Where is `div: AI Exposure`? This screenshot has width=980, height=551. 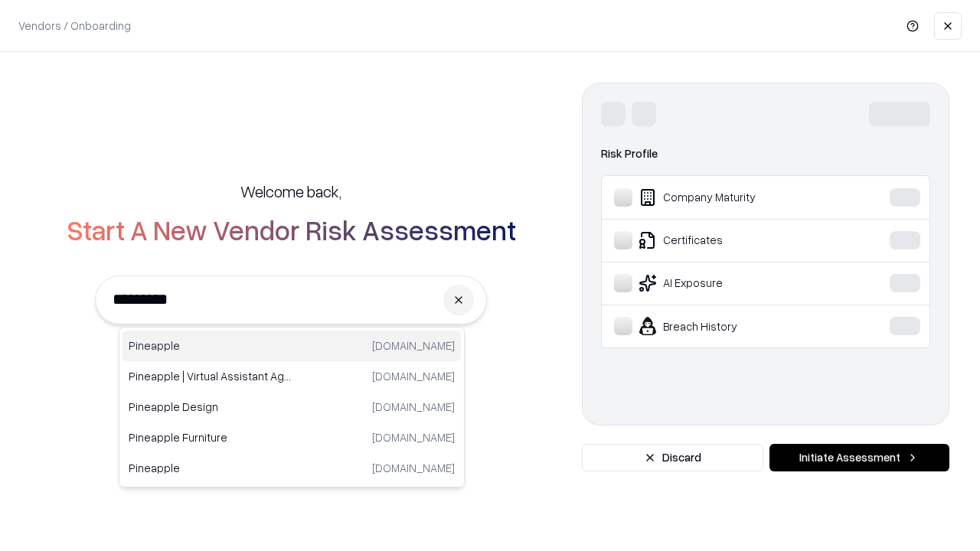 div: AI Exposure is located at coordinates (728, 283).